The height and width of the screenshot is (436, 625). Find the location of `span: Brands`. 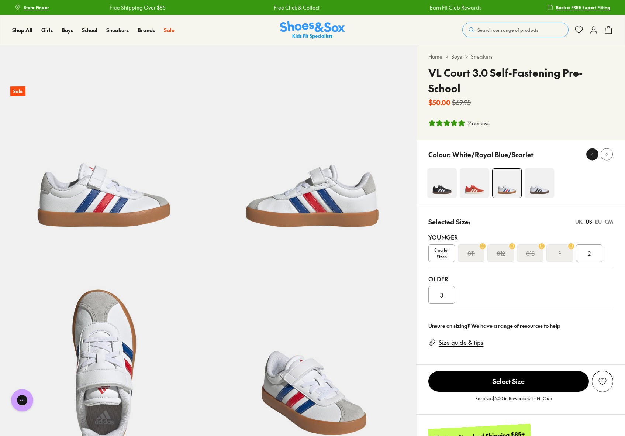

span: Brands is located at coordinates (146, 30).